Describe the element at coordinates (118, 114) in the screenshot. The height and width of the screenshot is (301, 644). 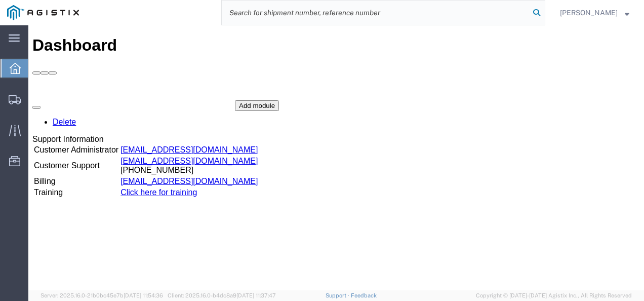
I see `div: Support Information` at that location.